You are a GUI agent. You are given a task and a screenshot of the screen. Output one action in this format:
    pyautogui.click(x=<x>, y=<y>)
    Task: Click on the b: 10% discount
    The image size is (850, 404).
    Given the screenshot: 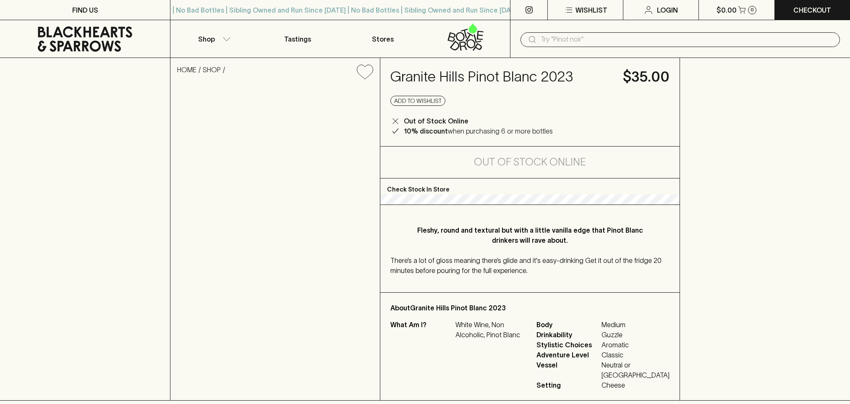 What is the action you would take?
    pyautogui.click(x=425, y=131)
    